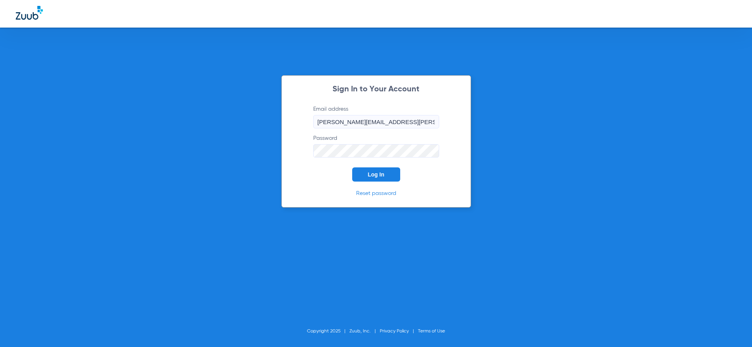 Image resolution: width=752 pixels, height=347 pixels. What do you see at coordinates (29, 13) in the screenshot?
I see `img: Zuub Logo` at bounding box center [29, 13].